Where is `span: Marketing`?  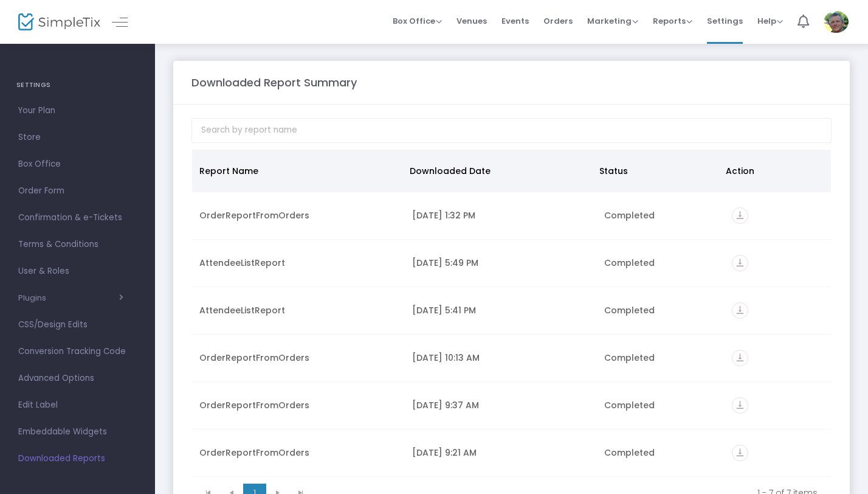
span: Marketing is located at coordinates (613, 21).